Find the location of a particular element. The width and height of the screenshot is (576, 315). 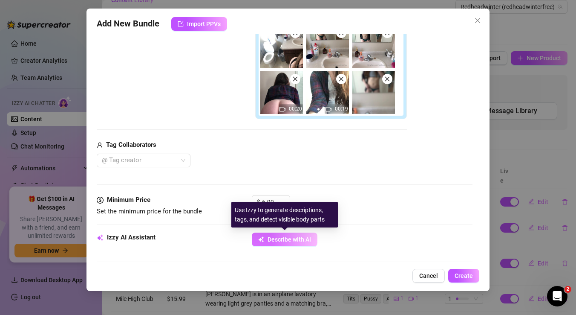

span: import is located at coordinates (181, 24).